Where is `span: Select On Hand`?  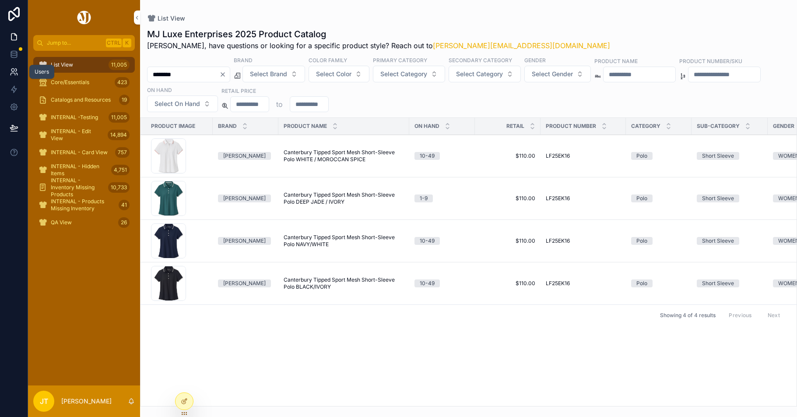
span: Select On Hand is located at coordinates (177, 104).